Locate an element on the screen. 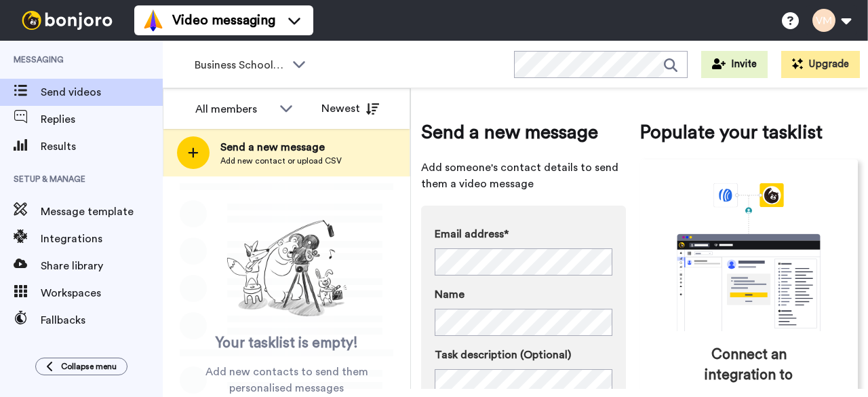 This screenshot has width=868, height=397. img: vm-color.svg is located at coordinates (153, 21).